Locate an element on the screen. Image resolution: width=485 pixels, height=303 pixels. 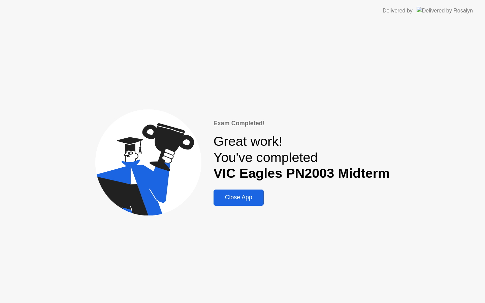
img: Delivered by Rosalyn is located at coordinates (445, 10).